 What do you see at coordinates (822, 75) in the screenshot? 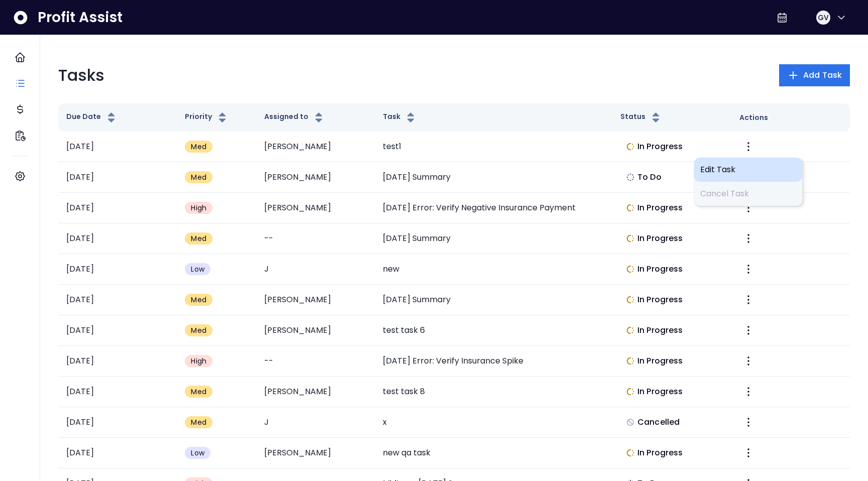
I see `span: Add Task` at bounding box center [822, 75].